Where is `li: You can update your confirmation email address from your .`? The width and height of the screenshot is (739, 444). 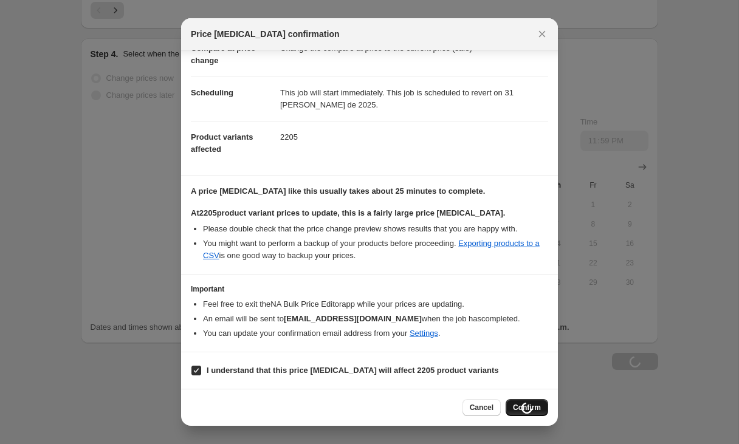 li: You can update your confirmation email address from your . is located at coordinates (375, 334).